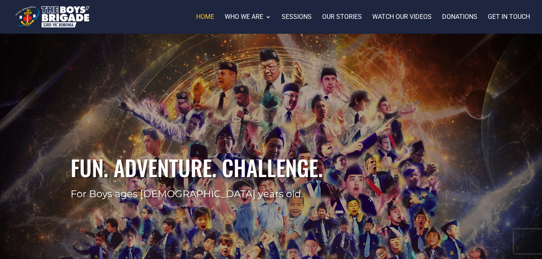 The image size is (542, 259). Describe the element at coordinates (296, 24) in the screenshot. I see `a: Sessions` at that location.